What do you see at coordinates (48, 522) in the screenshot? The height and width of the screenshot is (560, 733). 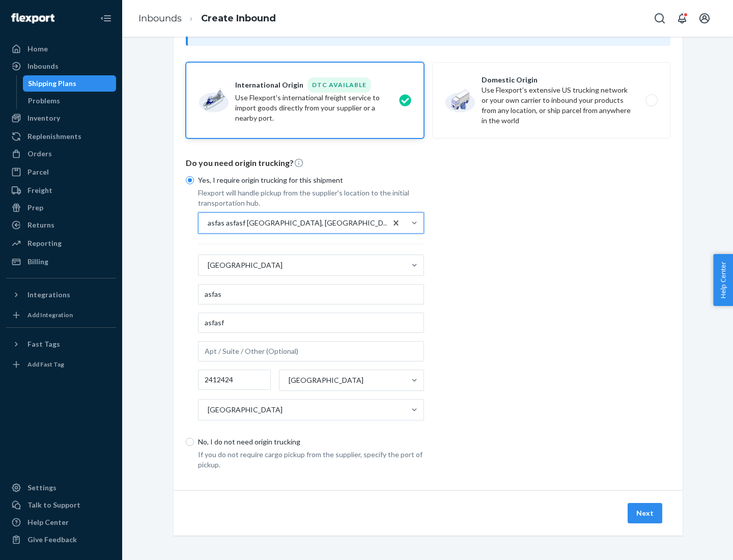 I see `div: Help Center` at bounding box center [48, 522].